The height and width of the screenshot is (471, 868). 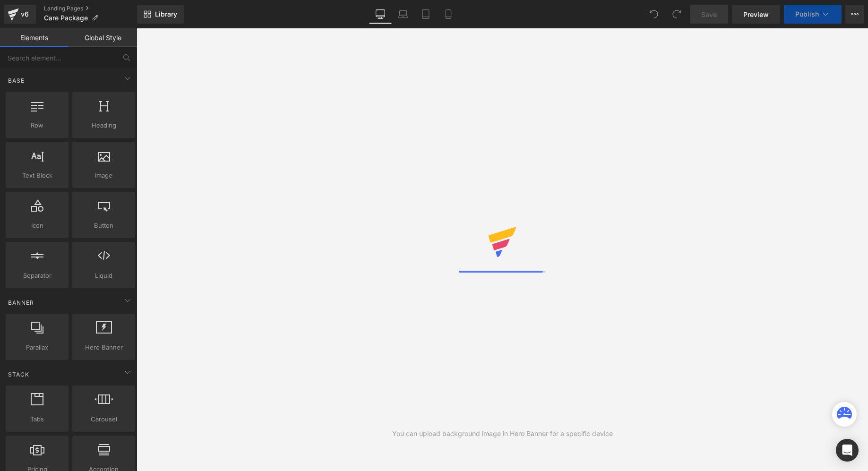 What do you see at coordinates (807, 14) in the screenshot?
I see `span: Publish` at bounding box center [807, 14].